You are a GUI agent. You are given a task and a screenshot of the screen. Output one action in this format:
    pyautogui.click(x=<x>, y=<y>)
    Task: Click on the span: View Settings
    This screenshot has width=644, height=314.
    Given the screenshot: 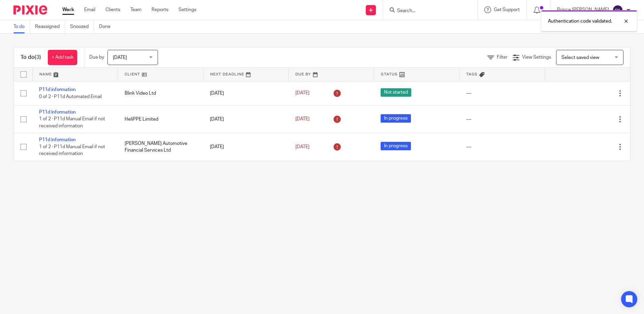 What is the action you would take?
    pyautogui.click(x=537, y=58)
    